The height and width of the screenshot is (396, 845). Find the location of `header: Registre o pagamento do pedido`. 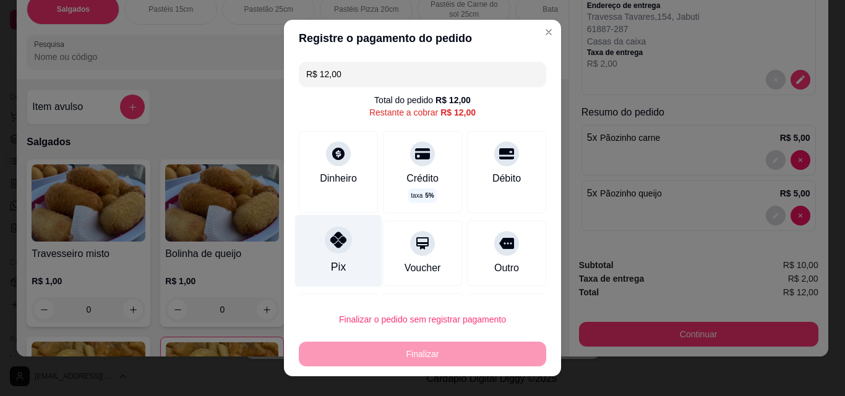

header: Registre o pagamento do pedido is located at coordinates (422, 38).